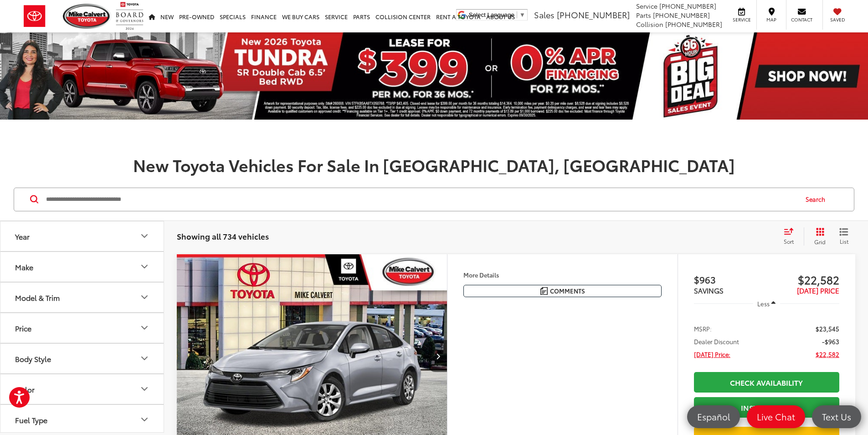 The width and height of the screenshot is (868, 435). What do you see at coordinates (831, 341) in the screenshot?
I see `span: -$963` at bounding box center [831, 341].